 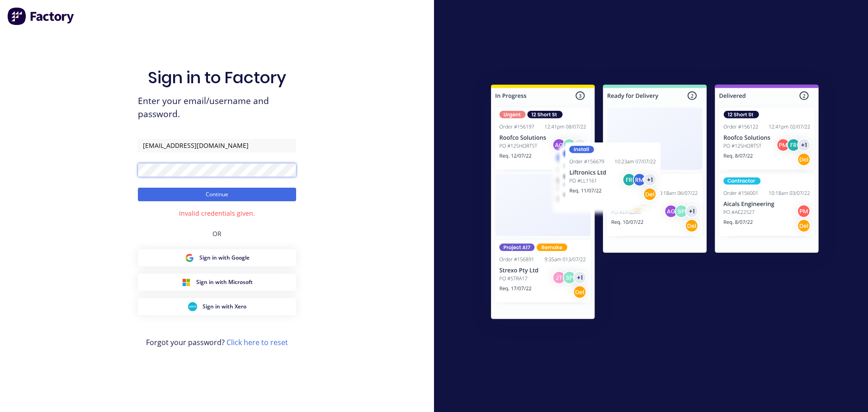 I want to click on div: OR, so click(x=217, y=234).